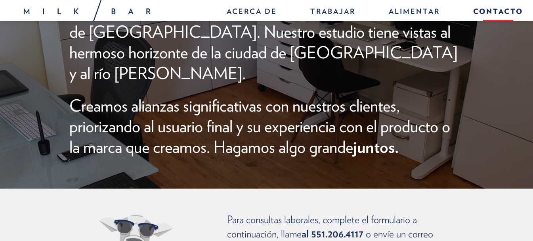 The width and height of the screenshot is (533, 241). What do you see at coordinates (414, 11) in the screenshot?
I see `font: Alimentar` at bounding box center [414, 11].